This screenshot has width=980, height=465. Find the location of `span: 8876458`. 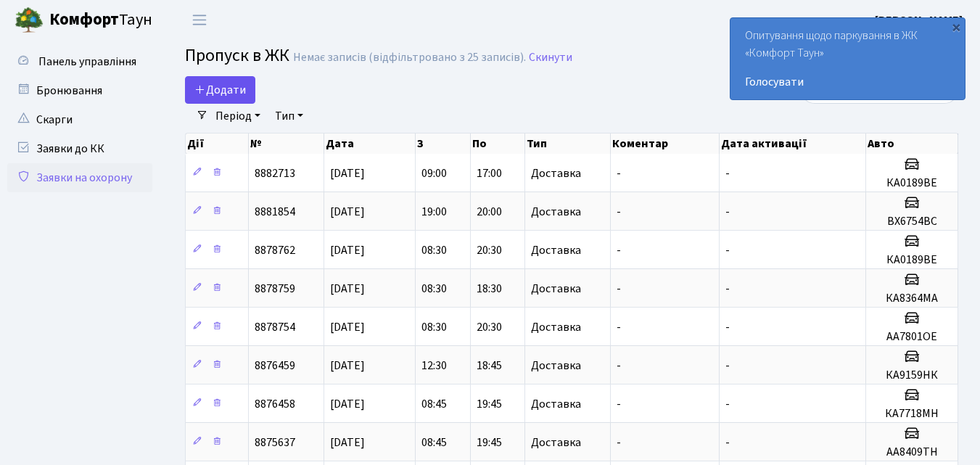

span: 8876458 is located at coordinates (275, 404).